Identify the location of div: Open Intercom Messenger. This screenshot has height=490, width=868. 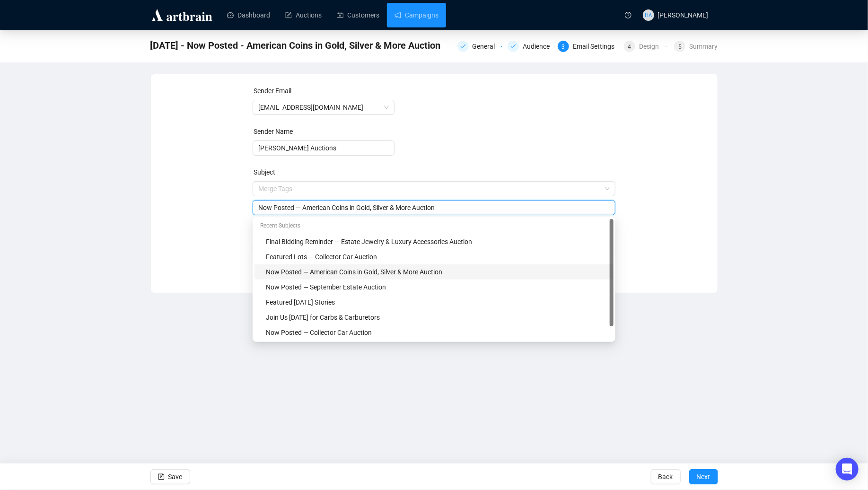
(847, 469).